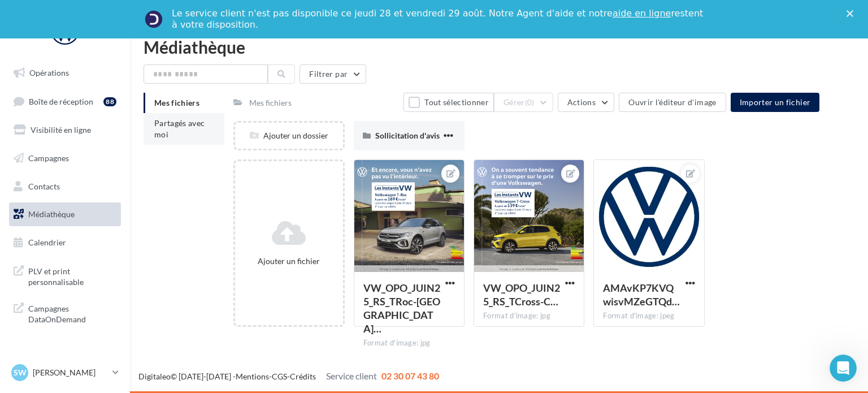 This screenshot has width=868, height=393. I want to click on span: VW_OPO_JUIN25_RS_TCross-CARRE, so click(522, 295).